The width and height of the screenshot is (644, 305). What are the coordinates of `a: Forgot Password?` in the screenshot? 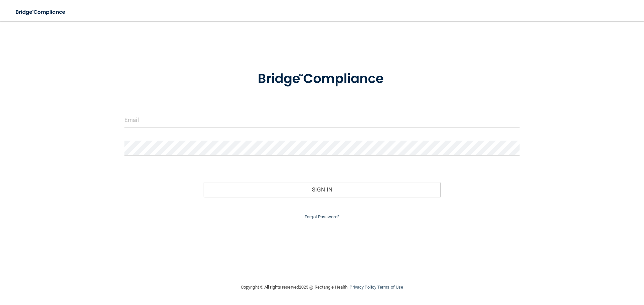 It's located at (322, 217).